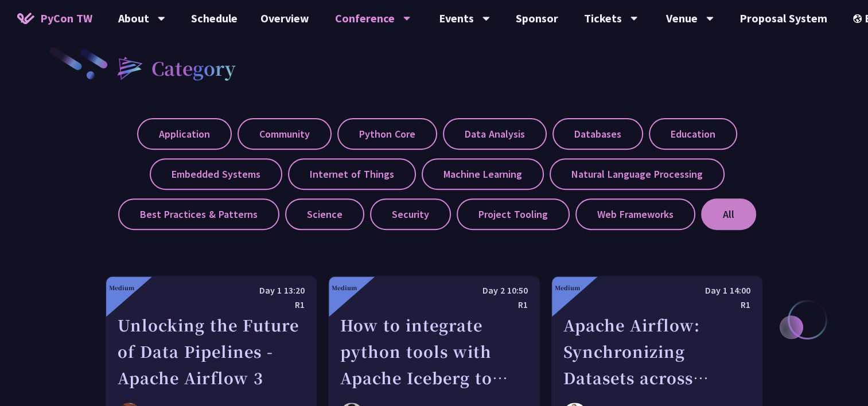 The height and width of the screenshot is (406, 868). What do you see at coordinates (184, 134) in the screenshot?
I see `label: Application` at bounding box center [184, 134].